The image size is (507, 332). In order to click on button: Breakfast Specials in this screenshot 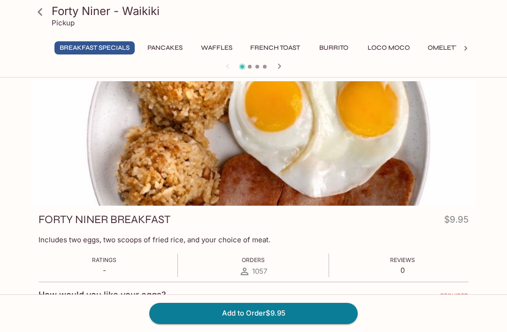, I will do `click(94, 48)`.